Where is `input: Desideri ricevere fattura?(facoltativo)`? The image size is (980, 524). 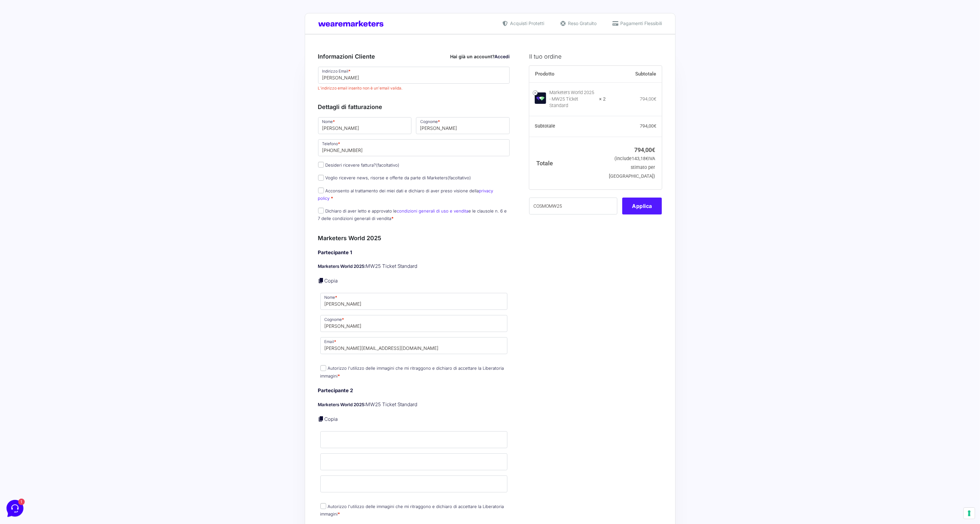
input: Desideri ricevere fattura?(facoltativo) is located at coordinates (321, 164).